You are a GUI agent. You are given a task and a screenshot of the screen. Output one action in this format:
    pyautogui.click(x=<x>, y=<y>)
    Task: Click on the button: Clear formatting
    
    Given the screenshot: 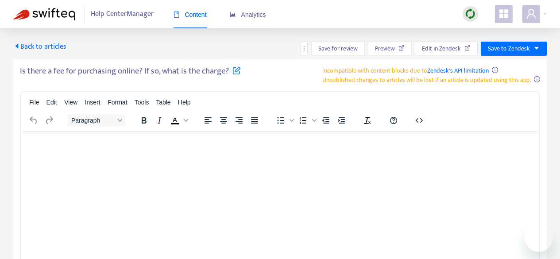 What is the action you would take?
    pyautogui.click(x=367, y=120)
    